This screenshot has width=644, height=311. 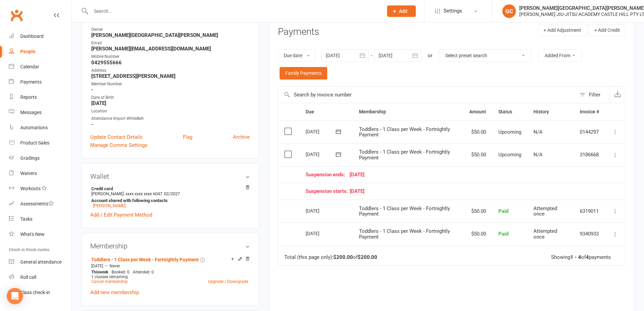 I want to click on div: Location, so click(x=170, y=110).